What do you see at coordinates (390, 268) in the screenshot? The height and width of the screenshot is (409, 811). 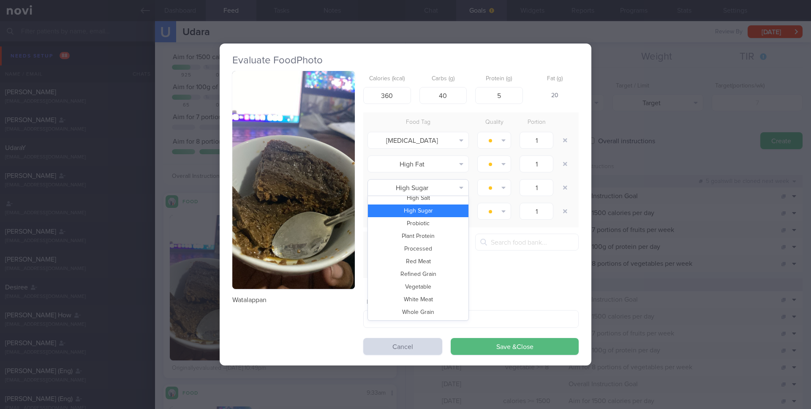 I see `div: Vegetable` at bounding box center [390, 268].